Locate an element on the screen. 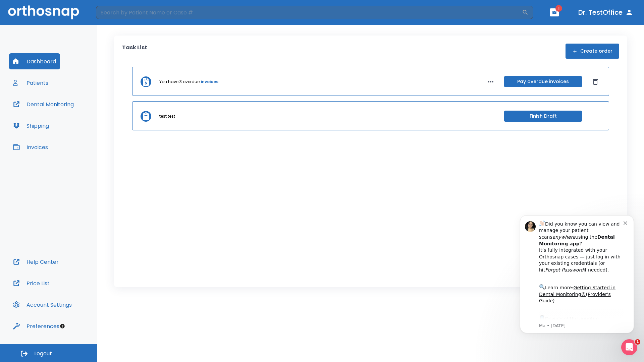 This screenshot has height=362, width=644. button: Preferences is located at coordinates (36, 326).